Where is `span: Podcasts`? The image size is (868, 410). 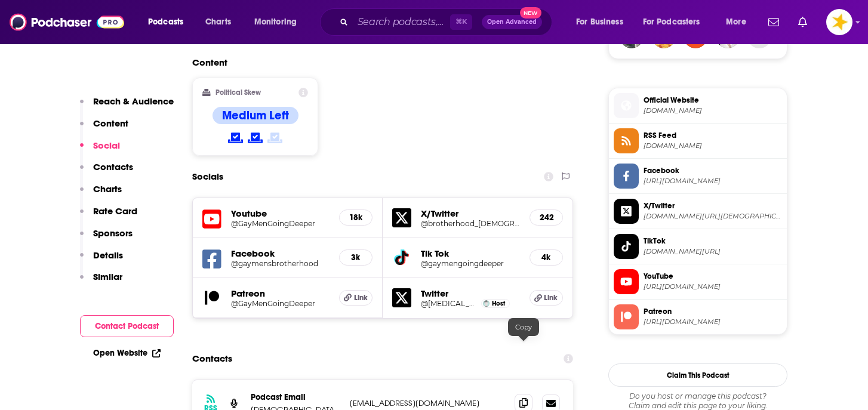 span: Podcasts is located at coordinates (165, 22).